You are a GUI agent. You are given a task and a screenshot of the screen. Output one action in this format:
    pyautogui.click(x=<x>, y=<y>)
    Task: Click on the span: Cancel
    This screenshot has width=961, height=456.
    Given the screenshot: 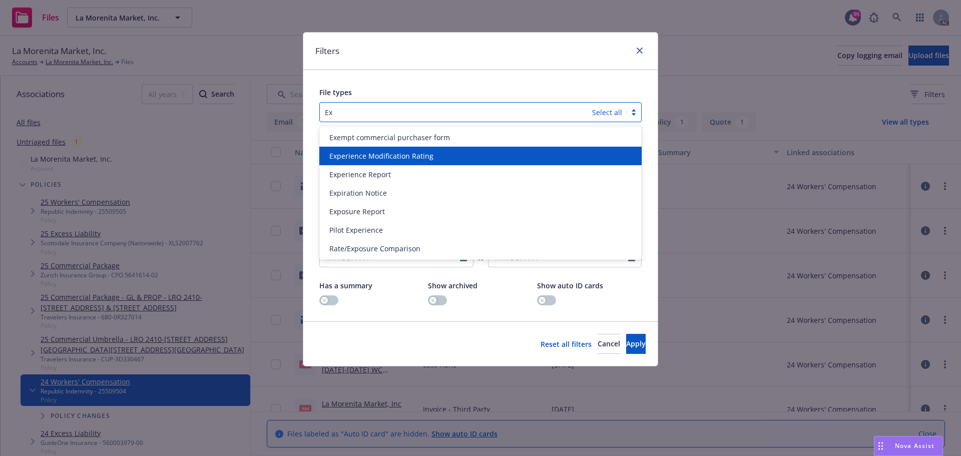 What is the action you would take?
    pyautogui.click(x=609, y=343)
    